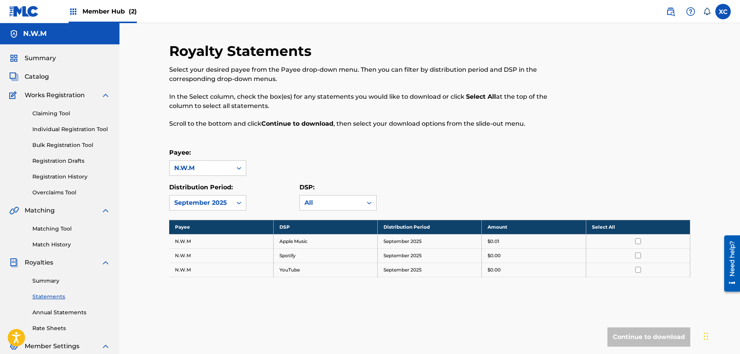  Describe the element at coordinates (14, 58) in the screenshot. I see `img: Summary` at that location.